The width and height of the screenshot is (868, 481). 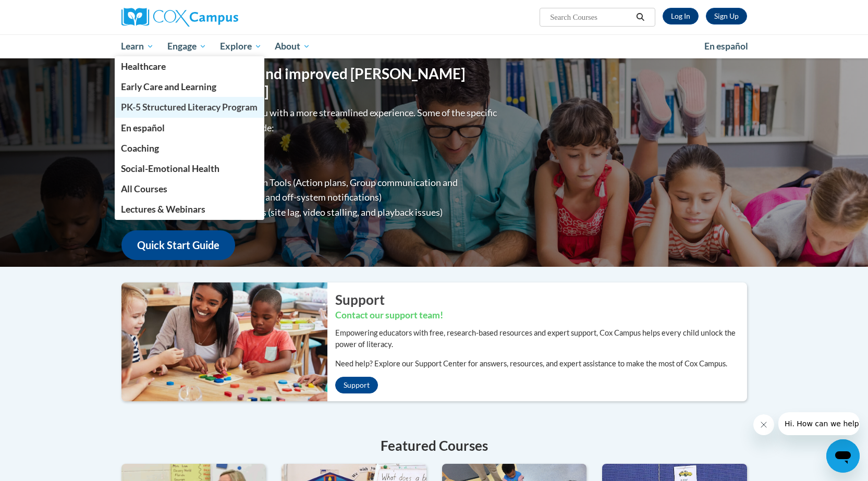 I want to click on span: Lectures & Webinars, so click(x=163, y=209).